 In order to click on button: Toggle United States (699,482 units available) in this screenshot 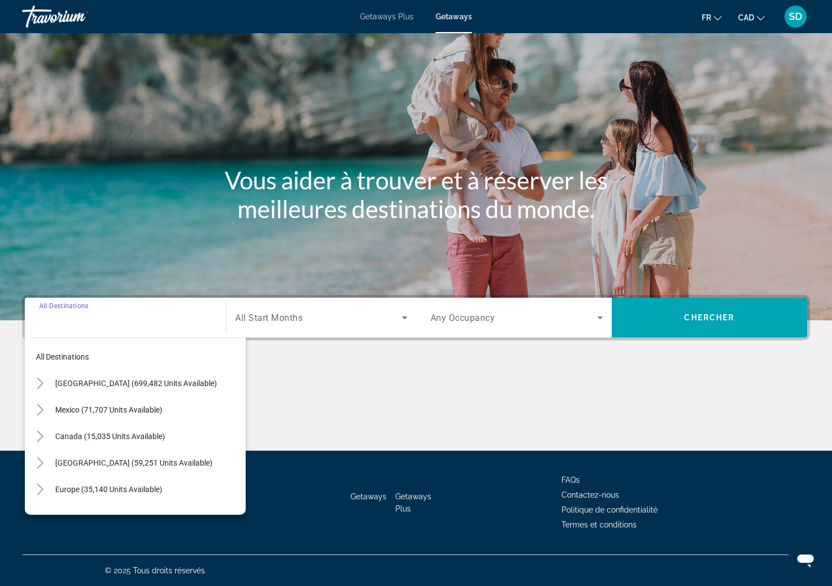, I will do `click(40, 383)`.